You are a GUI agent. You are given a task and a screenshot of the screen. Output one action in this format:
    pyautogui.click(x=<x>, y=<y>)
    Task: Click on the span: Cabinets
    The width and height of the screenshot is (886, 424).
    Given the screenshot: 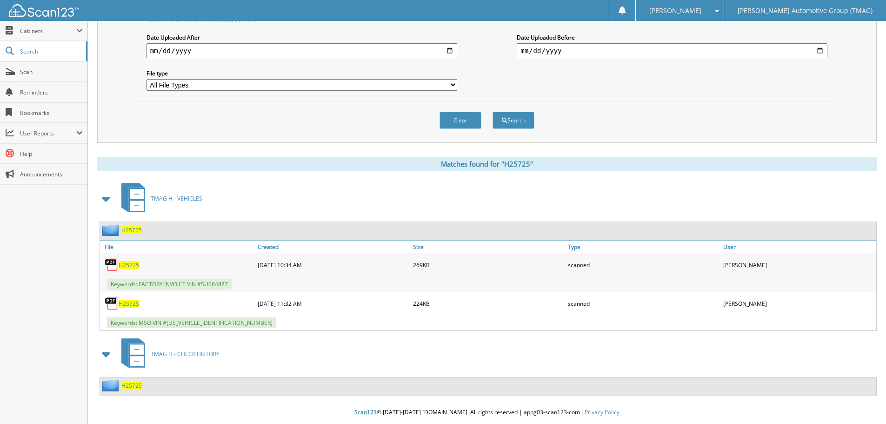 What is the action you would take?
    pyautogui.click(x=48, y=31)
    